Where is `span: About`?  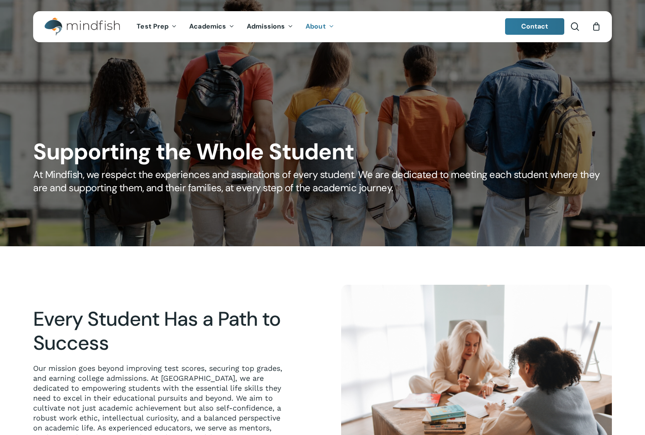 span: About is located at coordinates (315, 26).